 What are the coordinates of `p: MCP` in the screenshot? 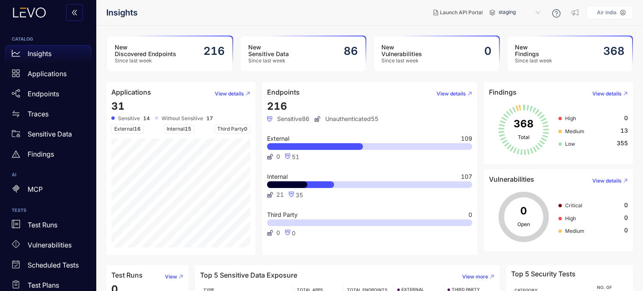 It's located at (35, 189).